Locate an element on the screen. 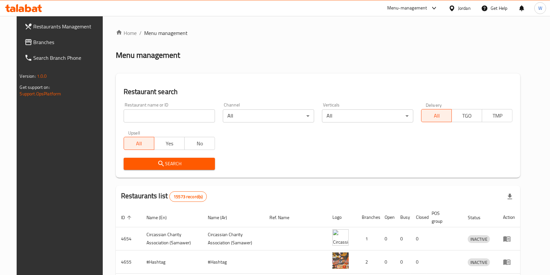  span: Name (En) is located at coordinates (161, 217).